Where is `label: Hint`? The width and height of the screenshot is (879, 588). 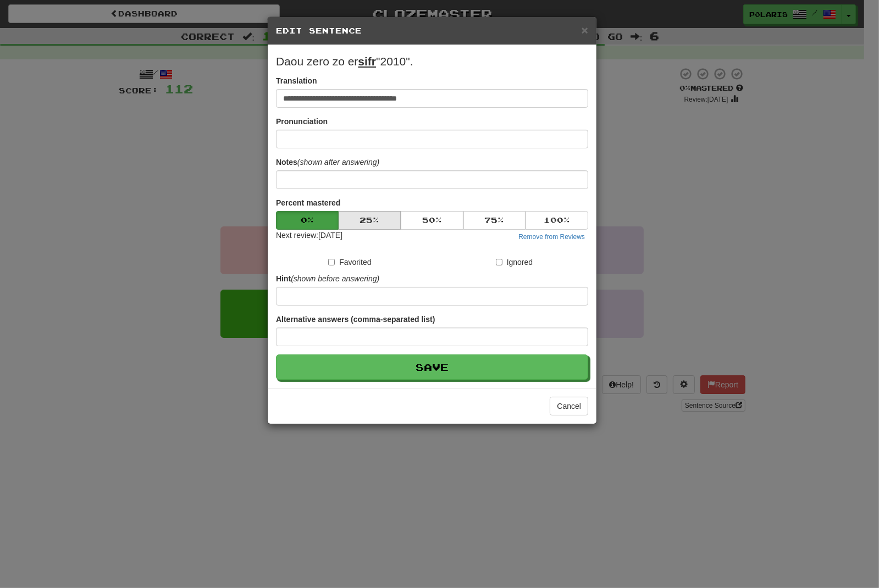 label: Hint is located at coordinates (328, 279).